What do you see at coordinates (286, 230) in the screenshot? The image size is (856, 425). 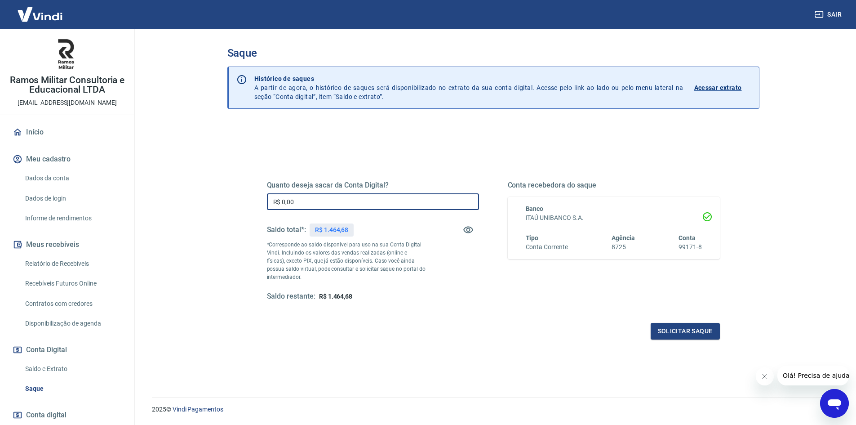 I see `h5: Saldo total*:` at bounding box center [286, 230].